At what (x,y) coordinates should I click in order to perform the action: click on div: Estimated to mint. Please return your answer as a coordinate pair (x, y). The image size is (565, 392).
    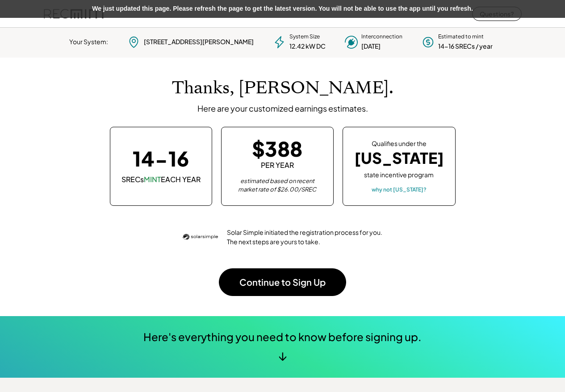
    Looking at the image, I should click on (461, 37).